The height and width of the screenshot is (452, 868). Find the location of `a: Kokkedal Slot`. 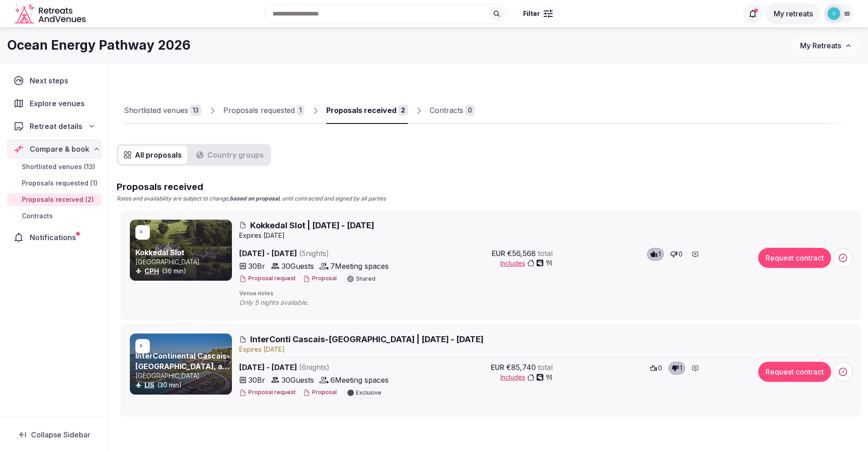

a: Kokkedal Slot is located at coordinates (160, 252).